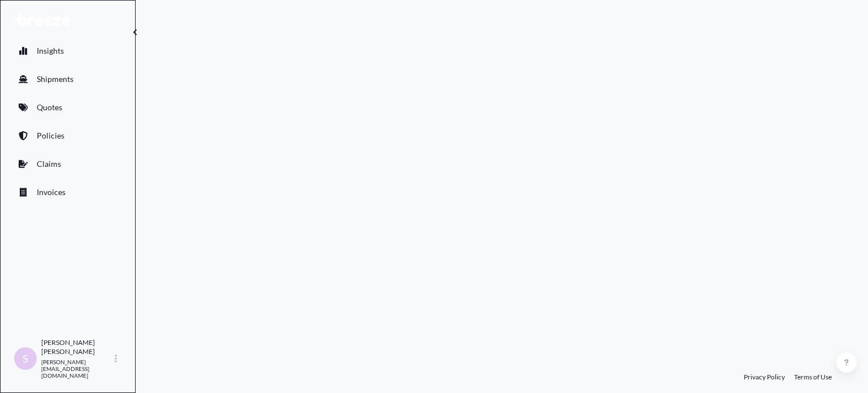 This screenshot has height=393, width=868. What do you see at coordinates (812, 377) in the screenshot?
I see `a: Terms of Use` at bounding box center [812, 377].